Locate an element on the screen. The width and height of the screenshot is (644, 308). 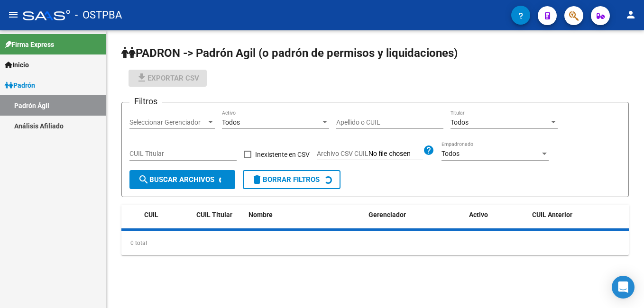
div: Open Intercom Messenger is located at coordinates (623, 287).